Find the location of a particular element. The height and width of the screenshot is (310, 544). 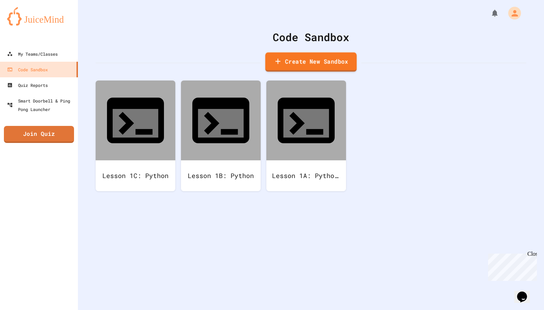

div: My Account is located at coordinates (512, 13).